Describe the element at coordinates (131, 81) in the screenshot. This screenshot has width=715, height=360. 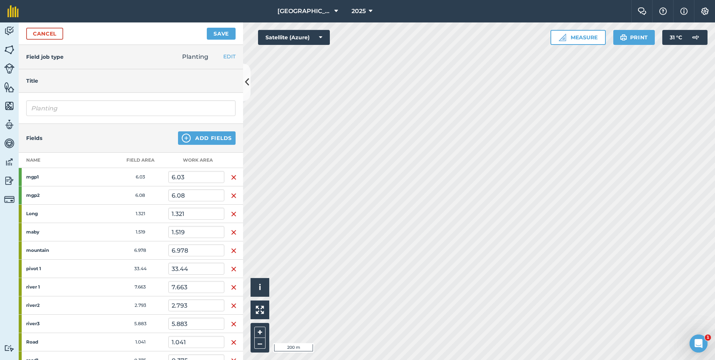
I see `h4: Title` at that location.